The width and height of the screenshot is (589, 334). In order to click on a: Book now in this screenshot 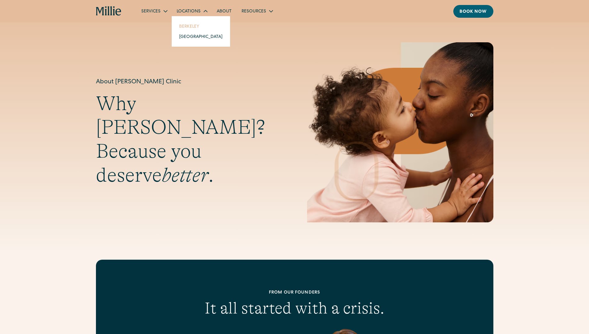, I will do `click(473, 11)`.